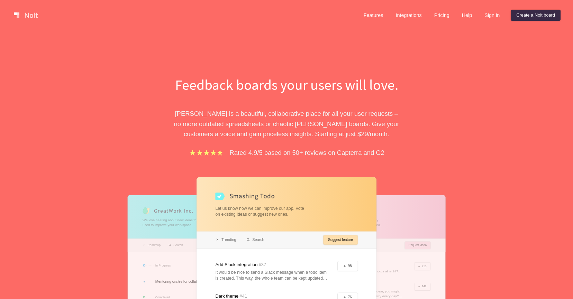 This screenshot has height=299, width=573. What do you see at coordinates (206, 153) in the screenshot?
I see `img: stars.b067e34983.png` at bounding box center [206, 153].